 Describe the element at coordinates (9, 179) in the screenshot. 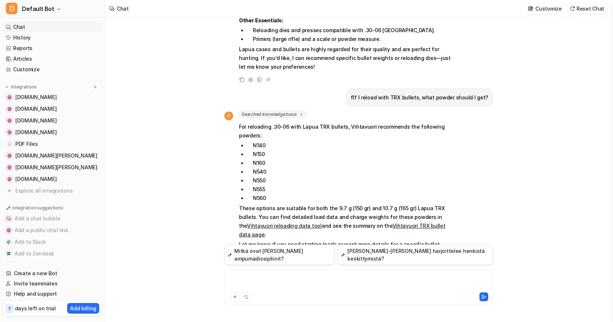

I see `img: www.vihtavuori.com` at that location.